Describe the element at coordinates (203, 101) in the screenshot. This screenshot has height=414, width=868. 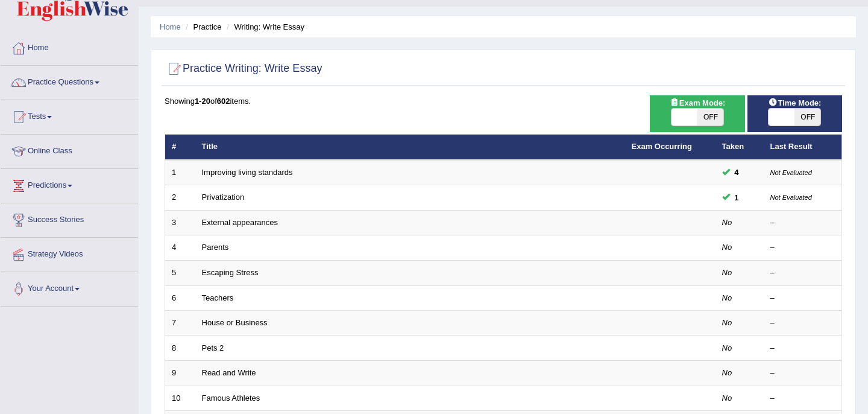
I see `b: 1-20` at that location.